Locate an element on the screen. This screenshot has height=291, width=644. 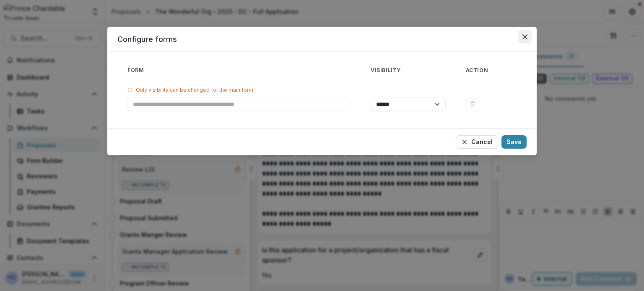
th: Action is located at coordinates (491, 70).